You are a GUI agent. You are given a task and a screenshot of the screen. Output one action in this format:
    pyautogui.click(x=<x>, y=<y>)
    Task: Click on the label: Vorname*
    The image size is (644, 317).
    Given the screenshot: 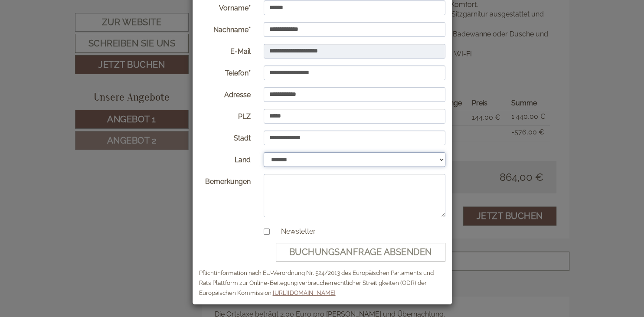 What is the action you would take?
    pyautogui.click(x=225, y=7)
    